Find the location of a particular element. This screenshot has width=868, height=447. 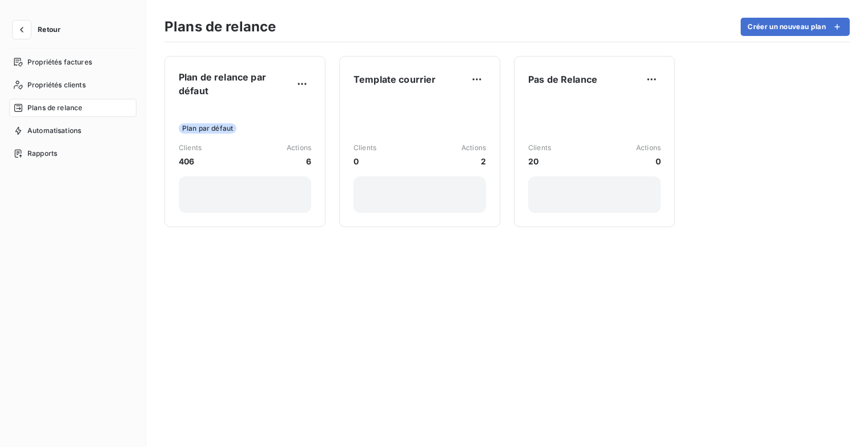

span: Plans de relance is located at coordinates (54, 108).